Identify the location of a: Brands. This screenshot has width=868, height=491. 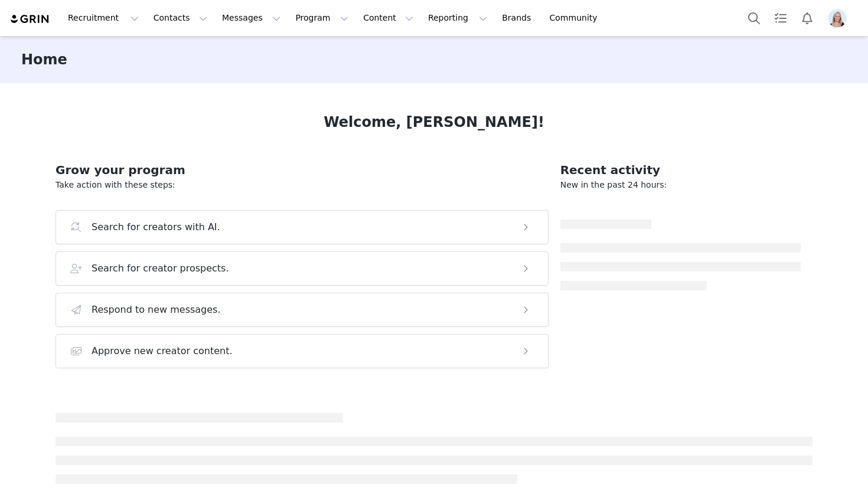
(518, 18).